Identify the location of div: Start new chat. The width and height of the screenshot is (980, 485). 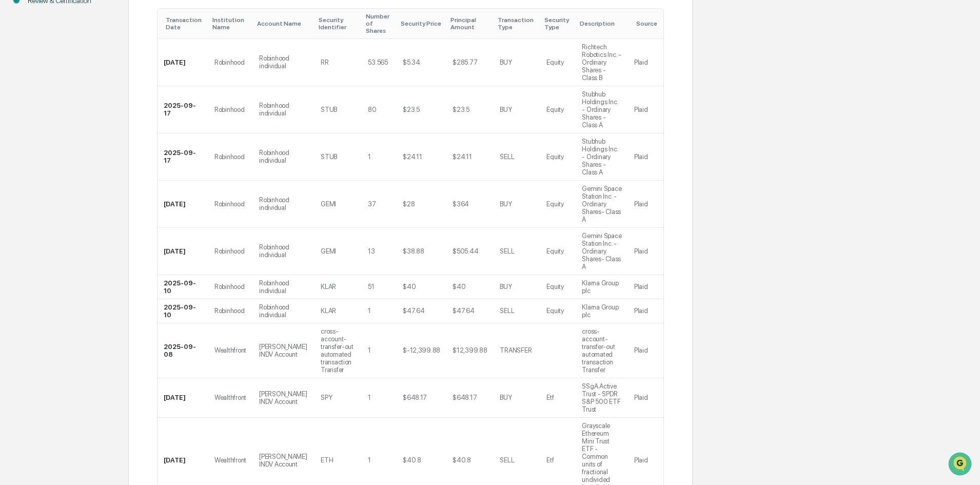
(102, 84).